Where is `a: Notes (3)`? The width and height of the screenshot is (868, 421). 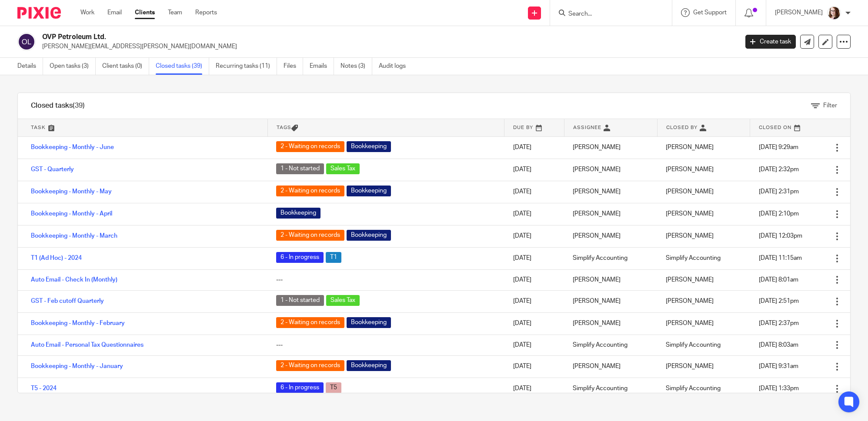 a: Notes (3) is located at coordinates (356, 66).